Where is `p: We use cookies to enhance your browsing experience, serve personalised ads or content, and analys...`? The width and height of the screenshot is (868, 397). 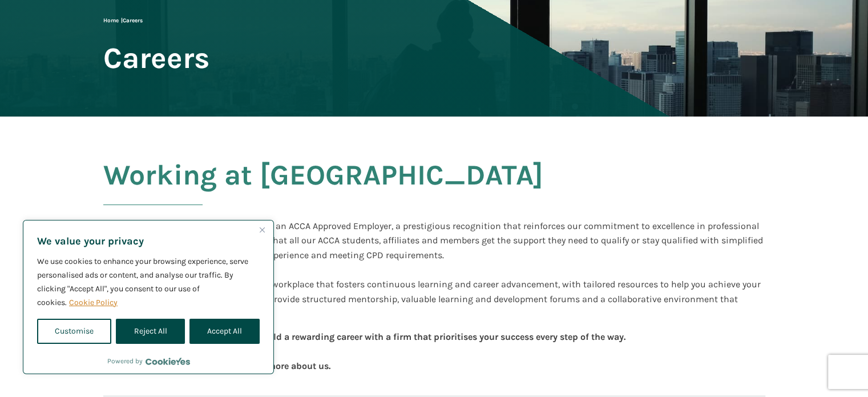 p: We use cookies to enhance your browsing experience, serve personalised ads or content, and analys... is located at coordinates (149, 282).